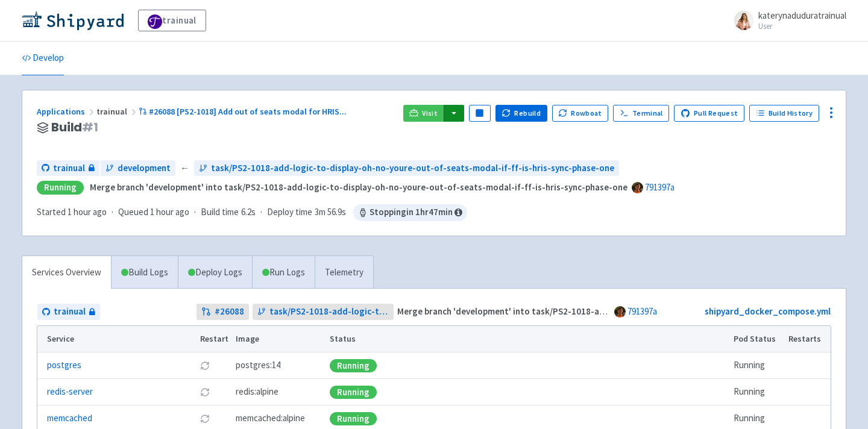 Image resolution: width=868 pixels, height=429 pixels. I want to click on span: katerynaduduratrainual, so click(802, 15).